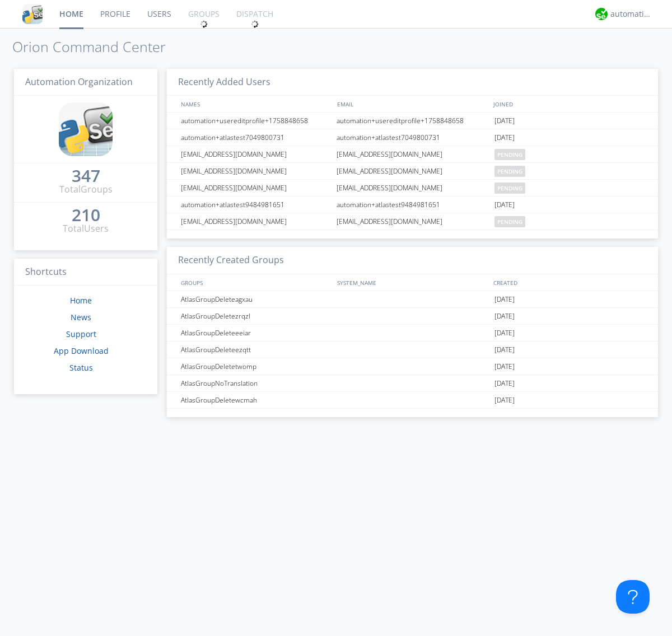  Describe the element at coordinates (412, 103) in the screenshot. I see `div: EMAIL` at that location.